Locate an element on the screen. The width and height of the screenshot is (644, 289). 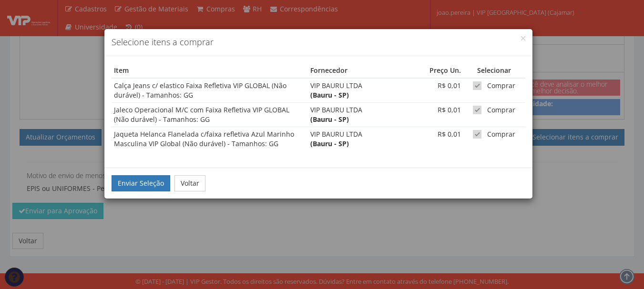
button: Close is located at coordinates (523, 38).